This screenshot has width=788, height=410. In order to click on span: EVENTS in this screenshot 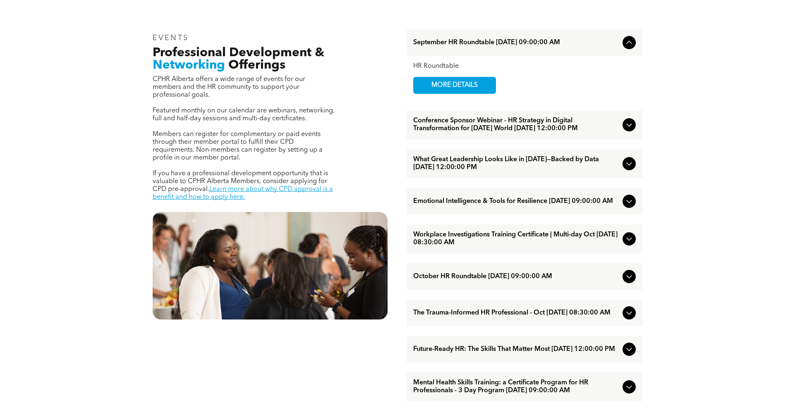, I will do `click(171, 38)`.